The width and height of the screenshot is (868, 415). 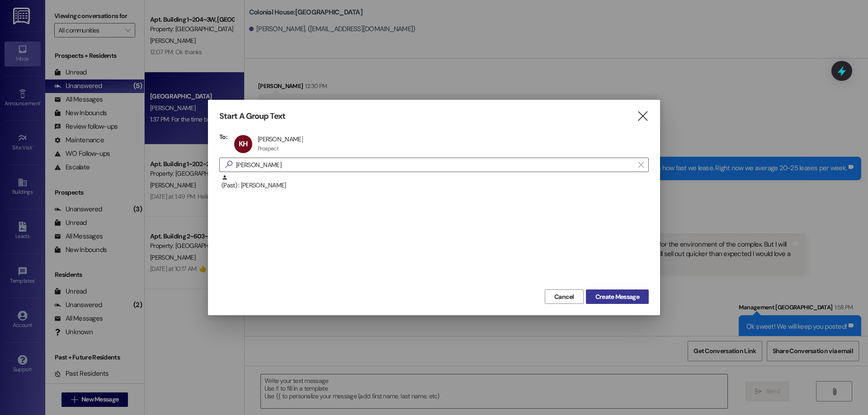 I want to click on input: Search for any contact or apartment, so click(x=435, y=165).